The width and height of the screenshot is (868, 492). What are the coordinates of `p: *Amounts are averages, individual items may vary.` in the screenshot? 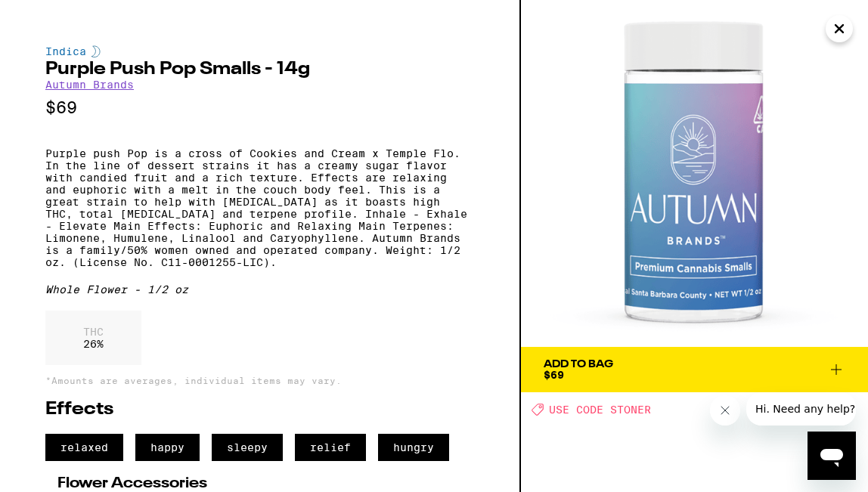 It's located at (260, 380).